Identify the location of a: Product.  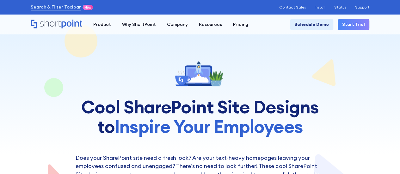
(102, 24).